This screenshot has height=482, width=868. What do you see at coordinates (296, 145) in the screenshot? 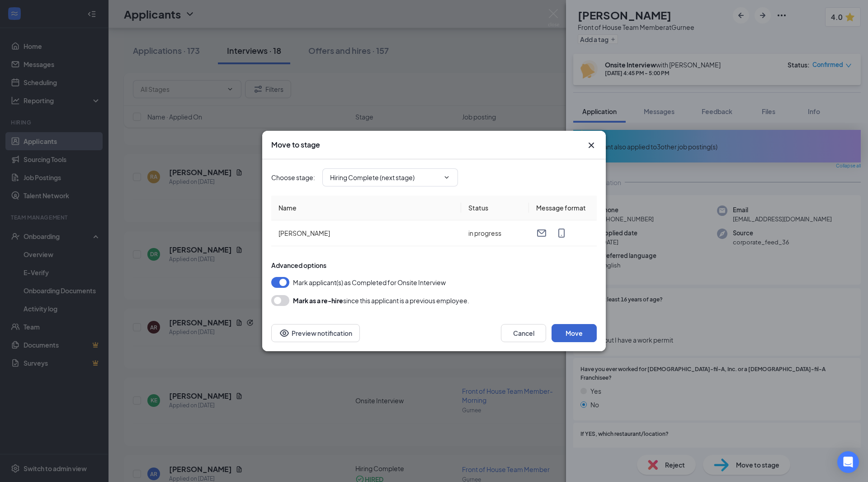
I see `h3: Move to stage` at bounding box center [296, 145].